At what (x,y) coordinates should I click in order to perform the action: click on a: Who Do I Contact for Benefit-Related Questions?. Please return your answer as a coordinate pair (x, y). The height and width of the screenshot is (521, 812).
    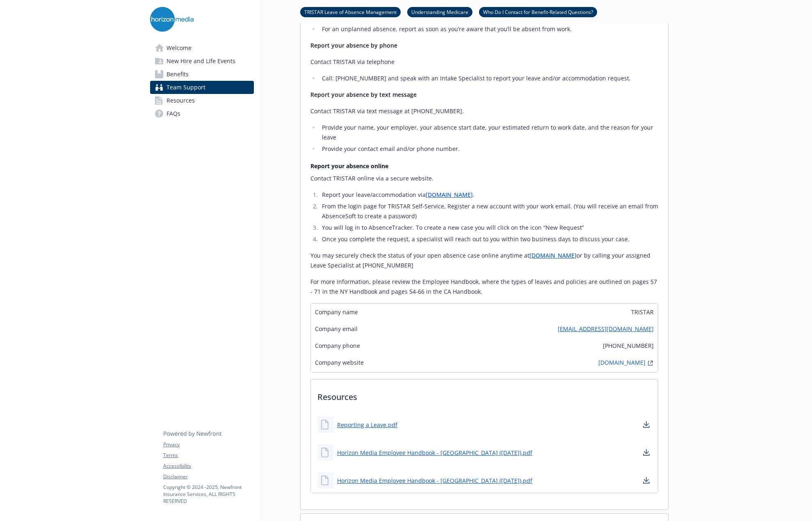
    Looking at the image, I should click on (538, 12).